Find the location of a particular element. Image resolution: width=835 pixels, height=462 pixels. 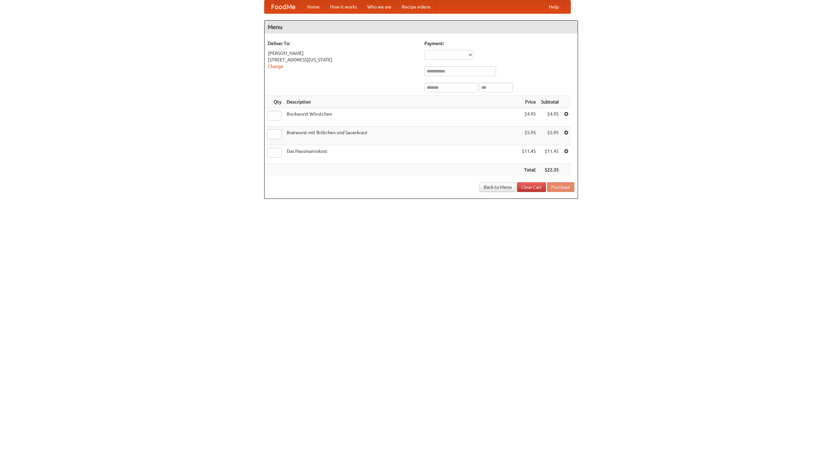

td: Bockwurst Würstchen is located at coordinates (402, 117).